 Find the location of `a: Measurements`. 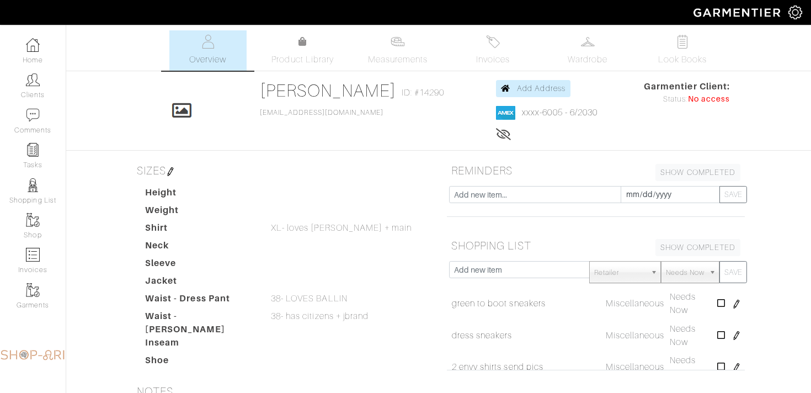

a: Measurements is located at coordinates (398, 50).